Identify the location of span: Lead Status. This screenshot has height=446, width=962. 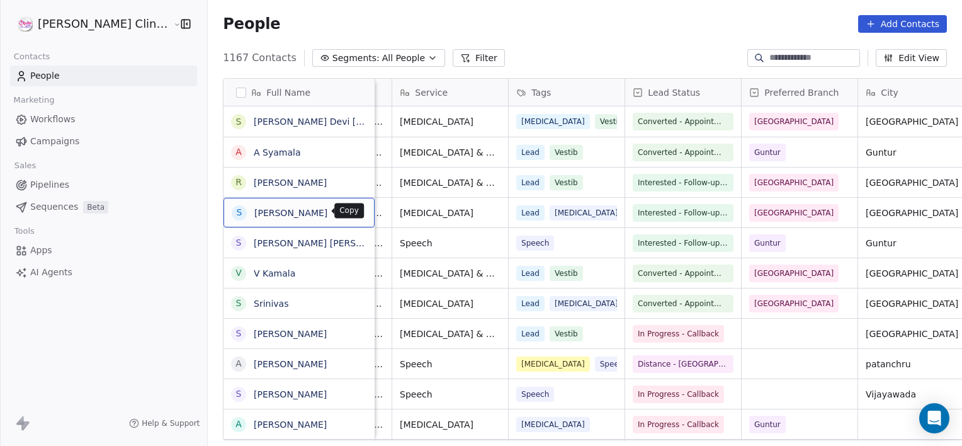
(674, 93).